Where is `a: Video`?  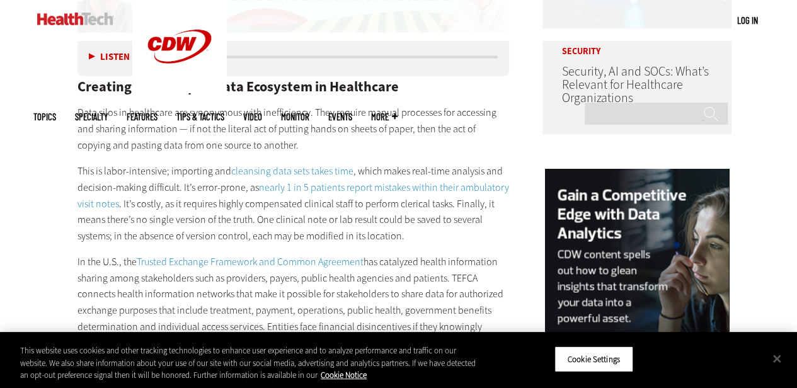 a: Video is located at coordinates (253, 117).